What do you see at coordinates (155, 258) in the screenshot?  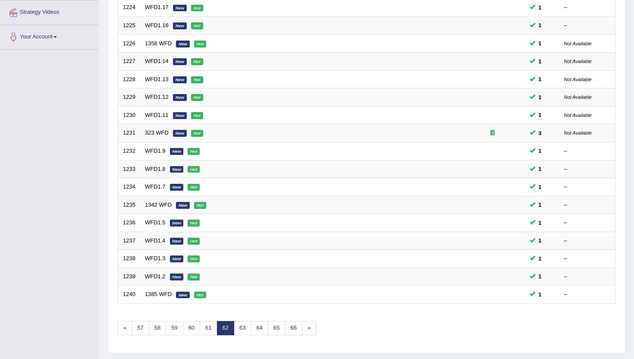 I see `a: WFD1.3` at bounding box center [155, 258].